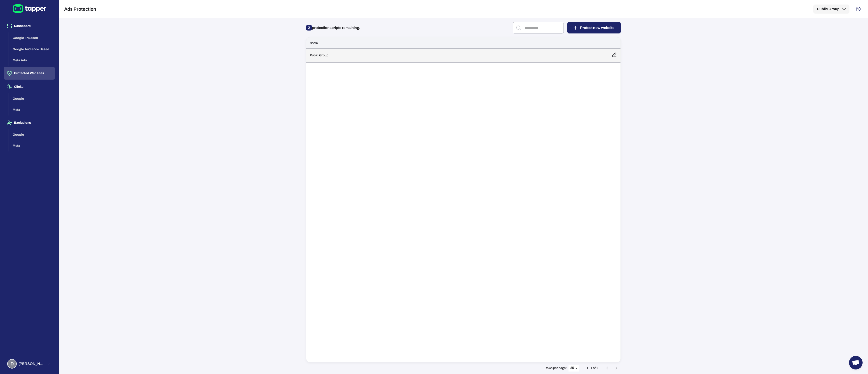 The height and width of the screenshot is (374, 868). I want to click on p: 1–1 of 1, so click(593, 368).